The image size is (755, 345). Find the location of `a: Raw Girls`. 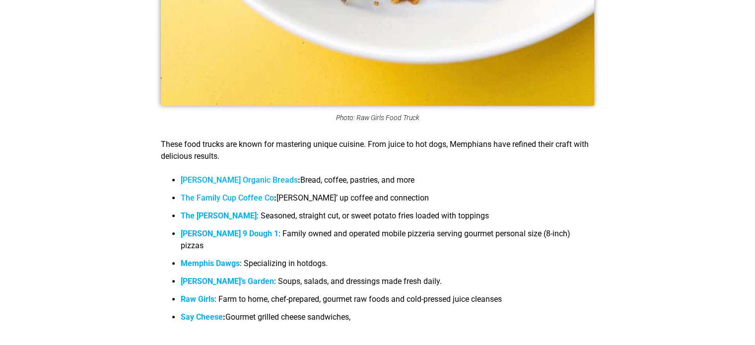

a: Raw Girls is located at coordinates (198, 299).